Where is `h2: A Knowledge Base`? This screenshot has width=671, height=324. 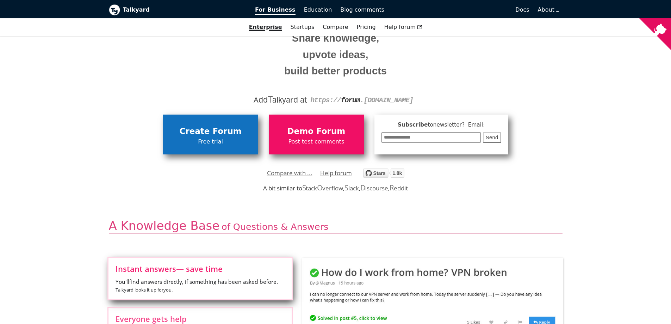 h2: A Knowledge Base is located at coordinates (335, 226).